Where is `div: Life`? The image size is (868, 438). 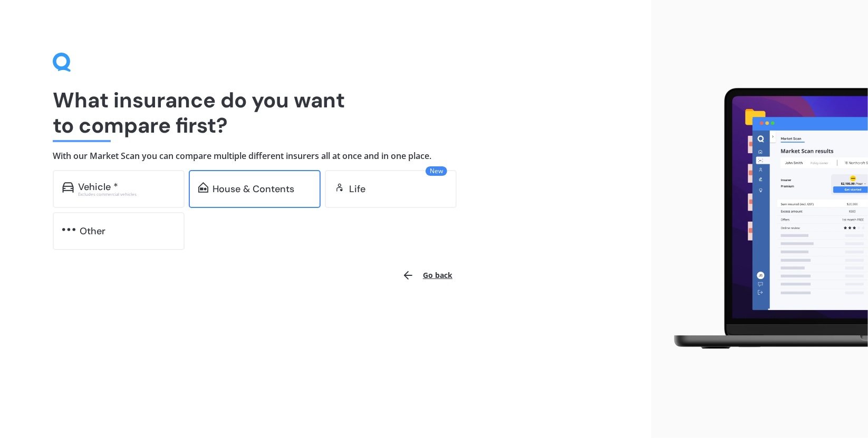 div: Life is located at coordinates (358, 189).